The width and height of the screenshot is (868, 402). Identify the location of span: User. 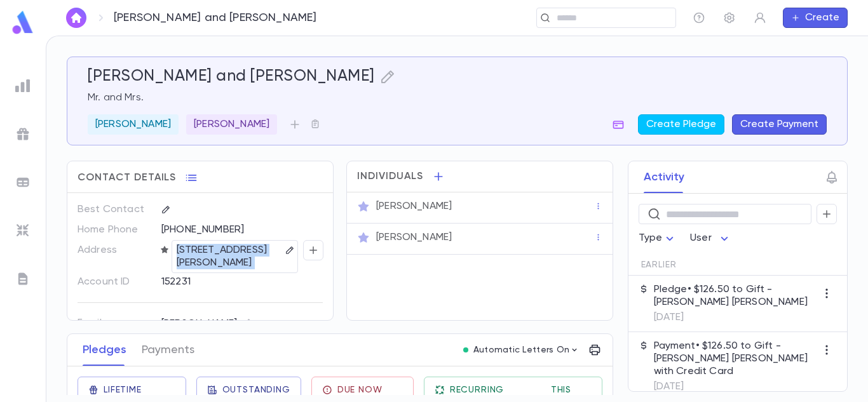
(701, 239).